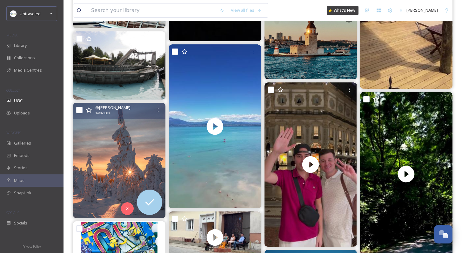  I want to click on span: MEDIA, so click(12, 35).